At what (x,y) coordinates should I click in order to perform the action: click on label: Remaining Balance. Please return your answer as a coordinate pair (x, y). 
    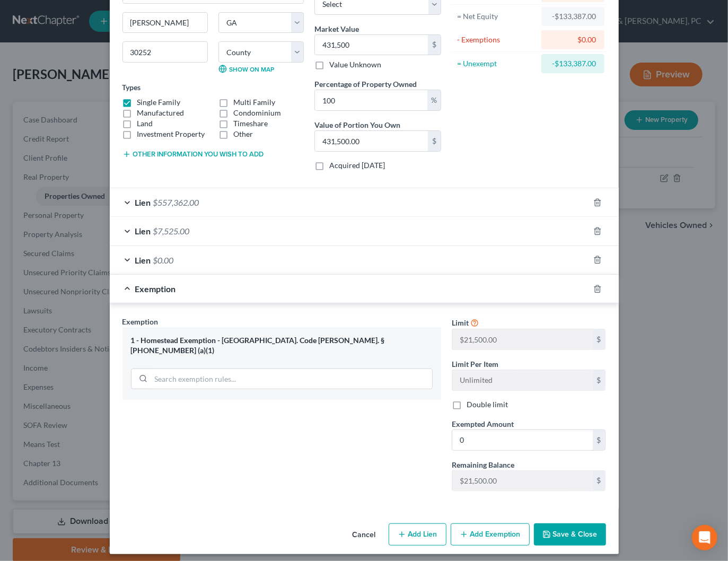
    Looking at the image, I should click on (483, 465).